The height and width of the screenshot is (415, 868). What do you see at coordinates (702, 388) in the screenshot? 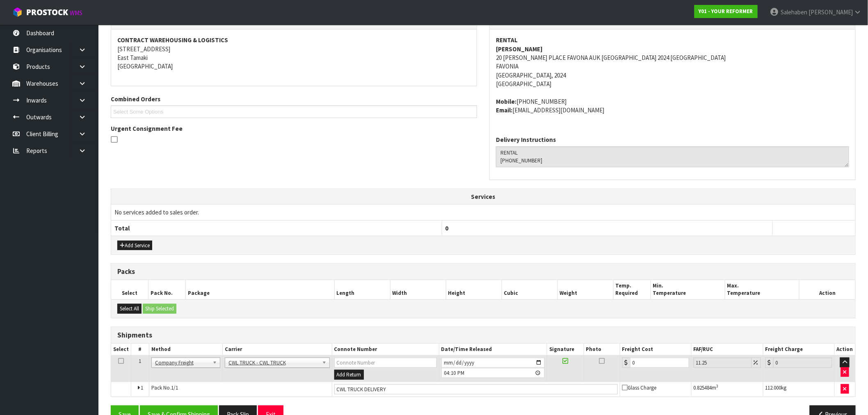
I see `span: 0.825484` at bounding box center [702, 388].